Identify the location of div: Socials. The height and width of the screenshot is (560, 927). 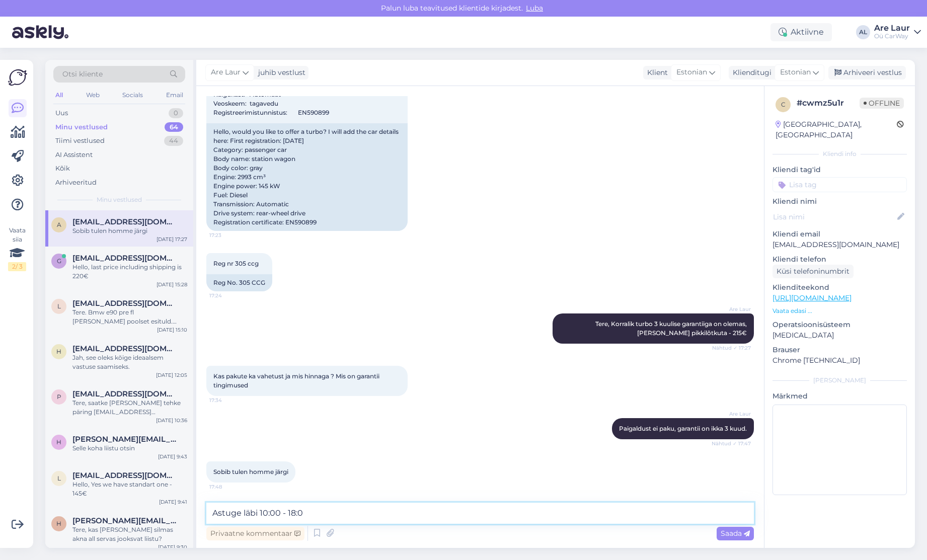
(132, 95).